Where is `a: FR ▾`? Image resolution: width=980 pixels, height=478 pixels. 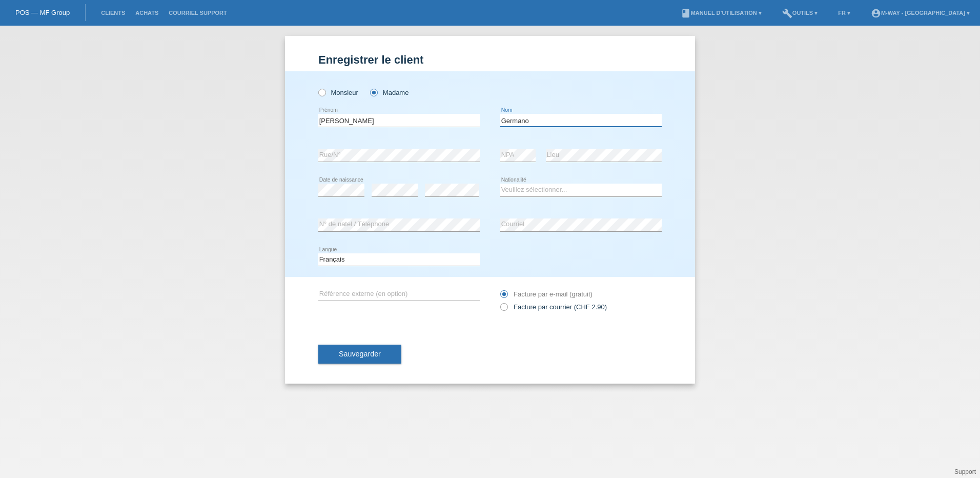 a: FR ▾ is located at coordinates (845, 13).